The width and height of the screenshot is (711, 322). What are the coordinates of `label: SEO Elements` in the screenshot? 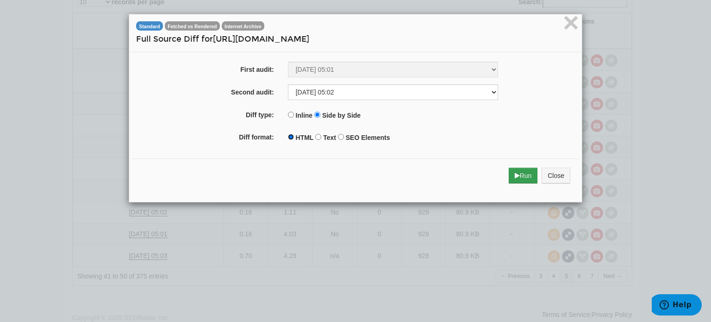 It's located at (368, 137).